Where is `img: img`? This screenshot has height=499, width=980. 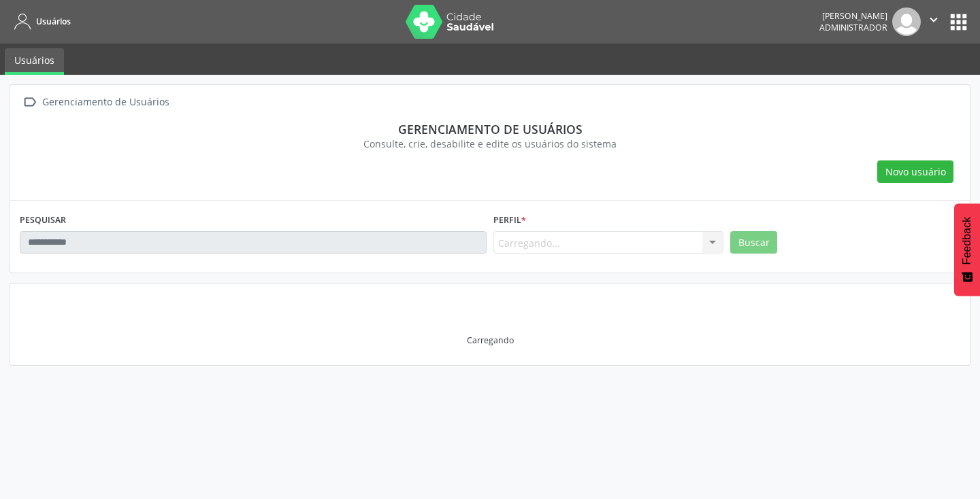
img: img is located at coordinates (906, 22).